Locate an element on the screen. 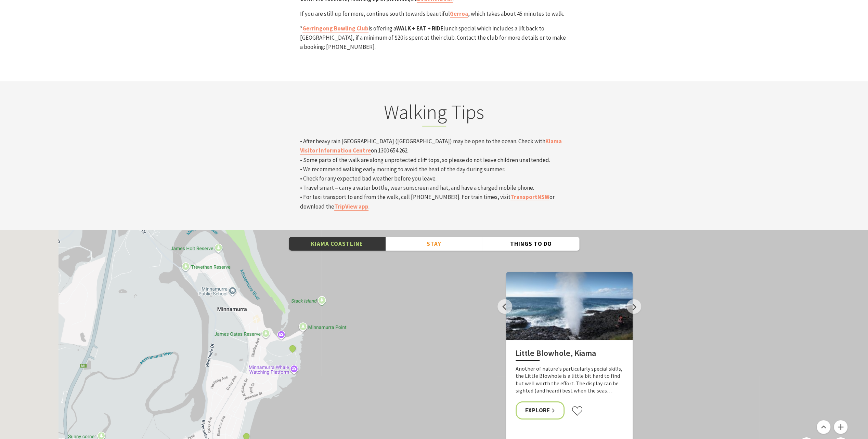 Image resolution: width=868 pixels, height=439 pixels. button: Things To Do is located at coordinates (531, 244).